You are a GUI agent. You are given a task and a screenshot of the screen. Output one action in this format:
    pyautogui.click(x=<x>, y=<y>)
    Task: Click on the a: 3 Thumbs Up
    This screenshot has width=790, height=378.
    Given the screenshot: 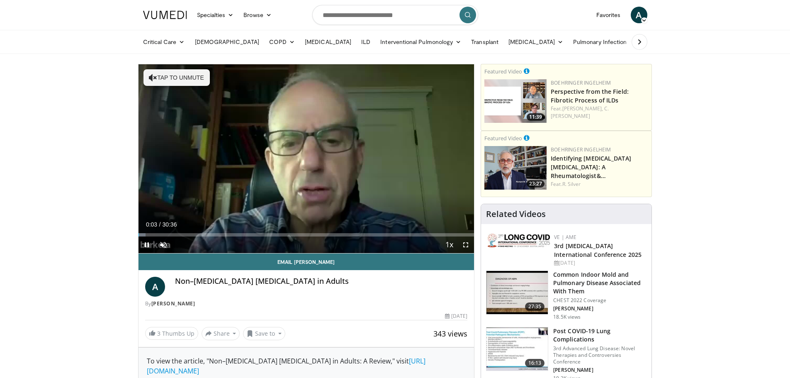 What is the action you would take?
    pyautogui.click(x=172, y=333)
    